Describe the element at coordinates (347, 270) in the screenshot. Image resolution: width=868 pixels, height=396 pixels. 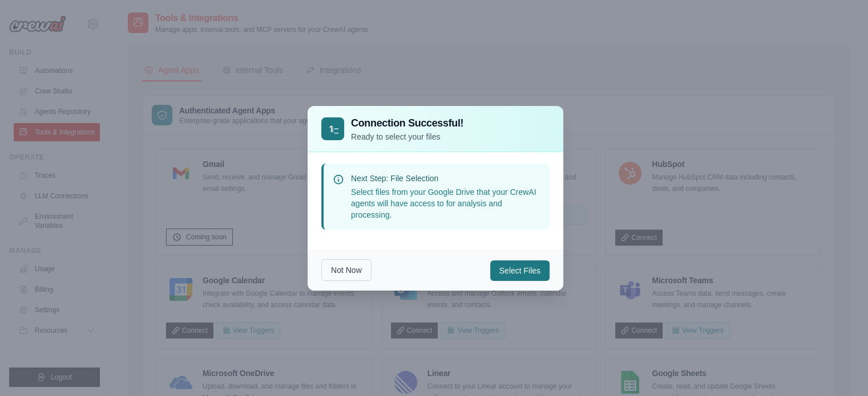
I see `button: Not Now` at that location.